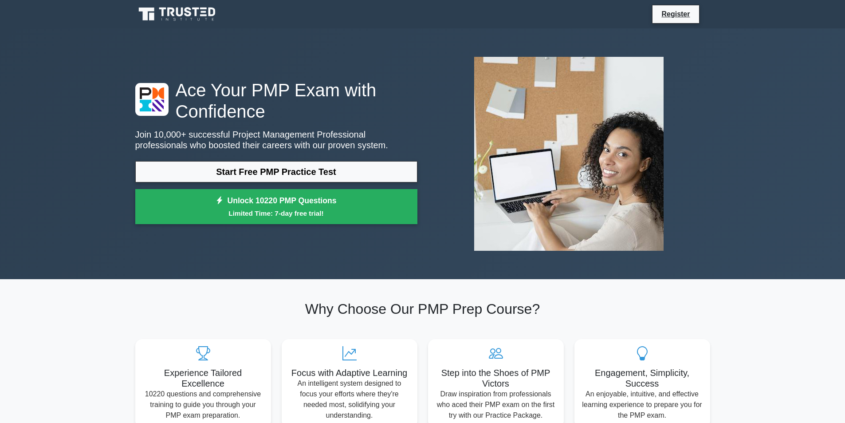 Image resolution: width=845 pixels, height=423 pixels. What do you see at coordinates (350, 373) in the screenshot?
I see `h5: Focus with Adaptive Learning` at bounding box center [350, 373].